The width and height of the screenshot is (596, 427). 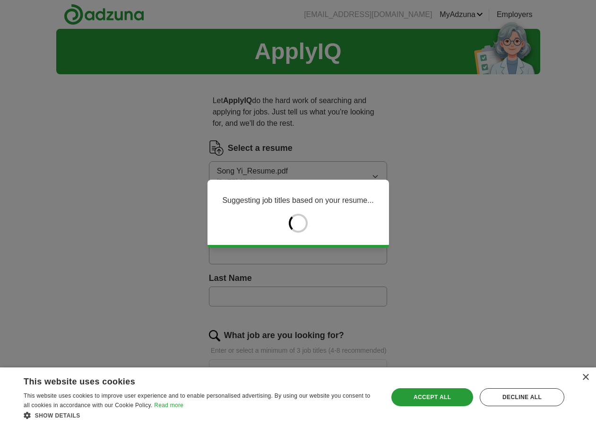 What do you see at coordinates (298, 200) in the screenshot?
I see `p: Suggesting job titles based on your resume...` at bounding box center [298, 200].